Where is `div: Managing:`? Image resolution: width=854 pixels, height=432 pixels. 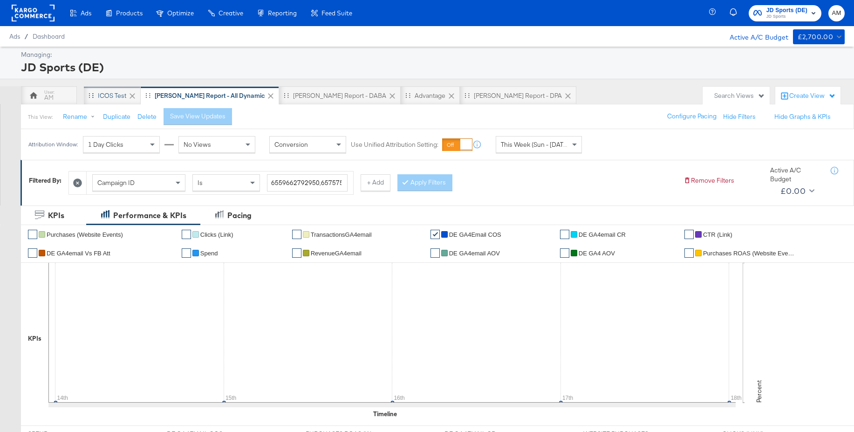 div: Managing: is located at coordinates (431, 54).